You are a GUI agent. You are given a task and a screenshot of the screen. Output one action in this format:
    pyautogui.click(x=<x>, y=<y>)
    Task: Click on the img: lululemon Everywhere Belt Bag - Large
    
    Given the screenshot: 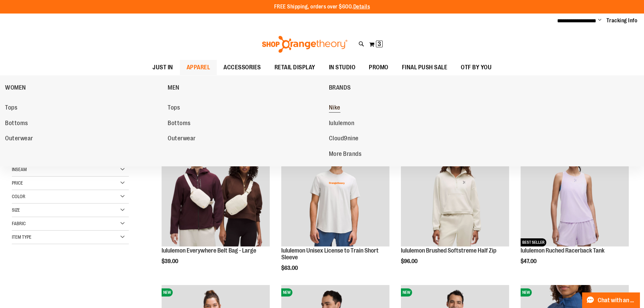 What is the action you would take?
    pyautogui.click(x=215, y=192)
    